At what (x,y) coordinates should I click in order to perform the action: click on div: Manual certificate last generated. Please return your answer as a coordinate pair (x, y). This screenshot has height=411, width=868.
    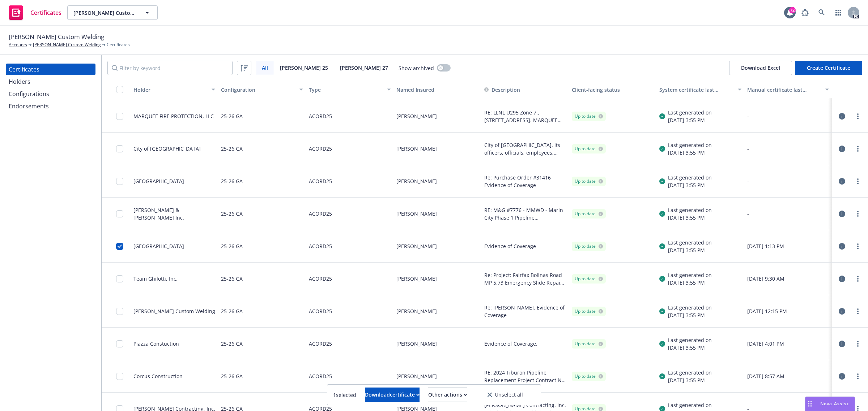
    Looking at the image, I should click on (784, 89).